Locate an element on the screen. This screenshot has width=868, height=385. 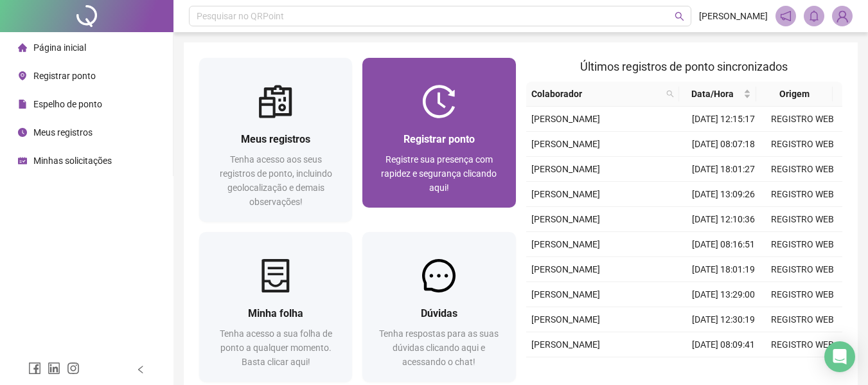
span: Colaborador is located at coordinates (596, 94).